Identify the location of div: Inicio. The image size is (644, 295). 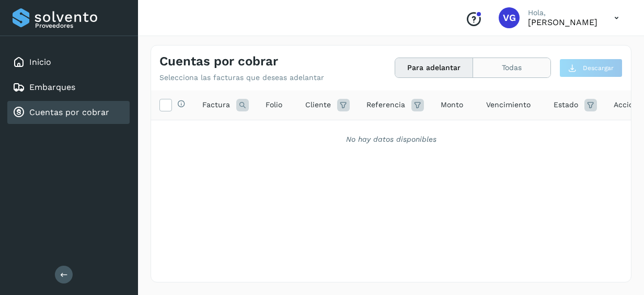
(68, 62).